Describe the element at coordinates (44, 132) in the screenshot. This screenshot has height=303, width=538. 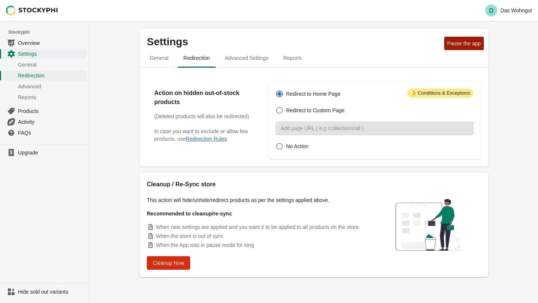
I see `a: FAQs` at that location.